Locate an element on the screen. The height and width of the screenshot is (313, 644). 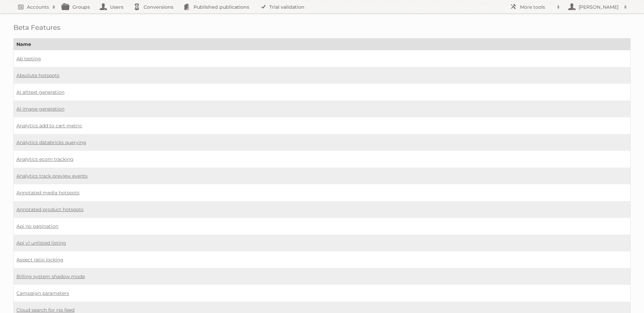
a: AI image generation is located at coordinates (40, 109).